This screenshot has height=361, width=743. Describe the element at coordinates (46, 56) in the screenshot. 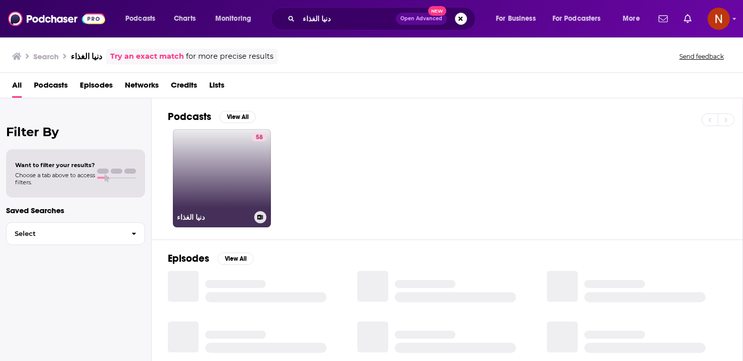

I see `h3: Search` at that location.